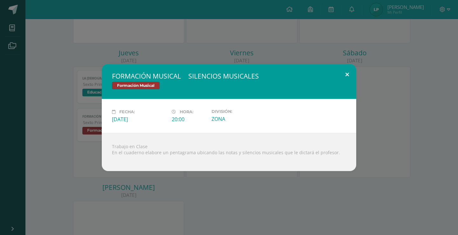  Describe the element at coordinates (187, 112) in the screenshot. I see `span: Hora:` at that location.